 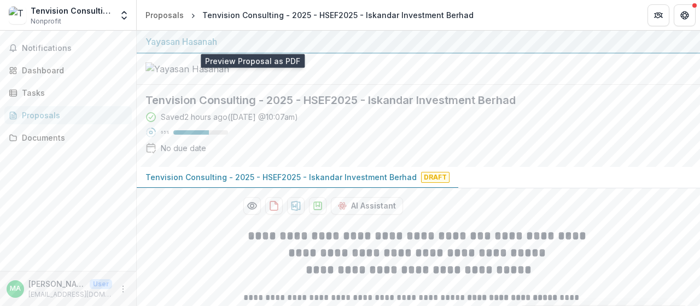 I want to click on button: Partners, so click(x=659, y=15).